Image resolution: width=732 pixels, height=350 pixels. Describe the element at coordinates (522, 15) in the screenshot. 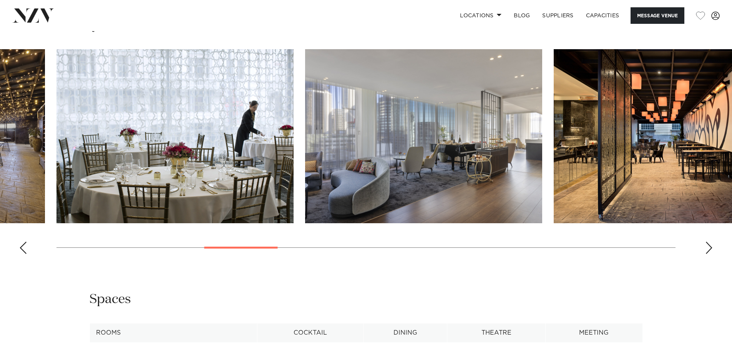

I see `a: BLOG` at that location.